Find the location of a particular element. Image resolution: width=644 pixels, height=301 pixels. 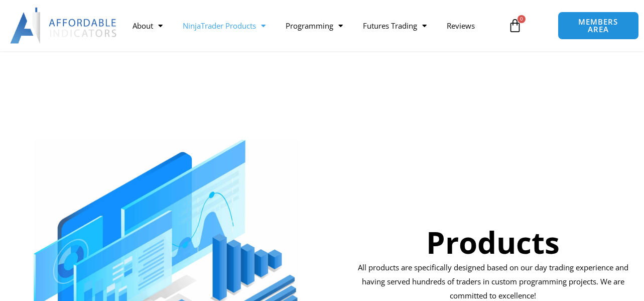

a: 0 is located at coordinates (515, 26).